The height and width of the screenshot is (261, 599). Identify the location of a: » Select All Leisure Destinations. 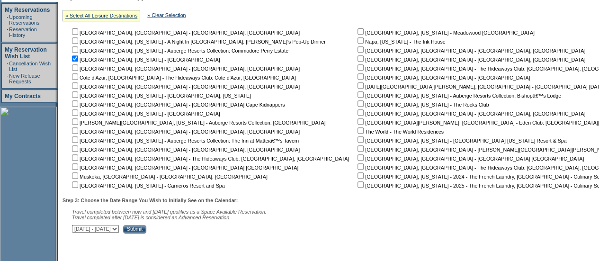
(101, 16).